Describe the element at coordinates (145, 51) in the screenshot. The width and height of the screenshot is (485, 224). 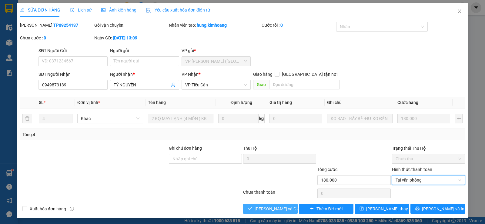
I see `div: Người gửi` at that location.